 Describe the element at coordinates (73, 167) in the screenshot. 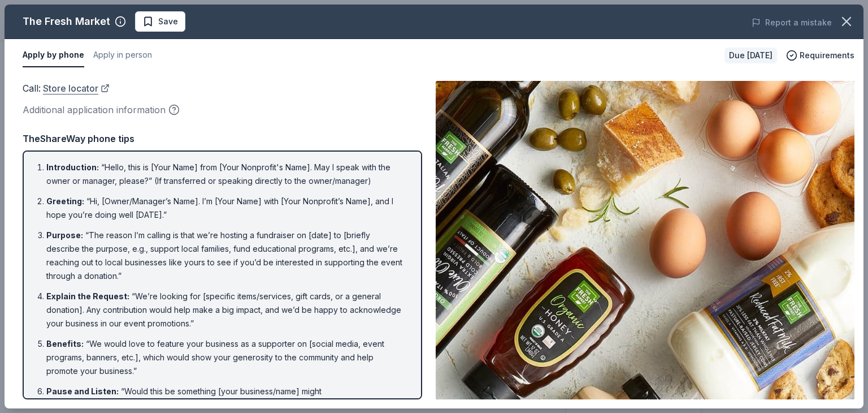

I see `span: Introduction :` at that location.